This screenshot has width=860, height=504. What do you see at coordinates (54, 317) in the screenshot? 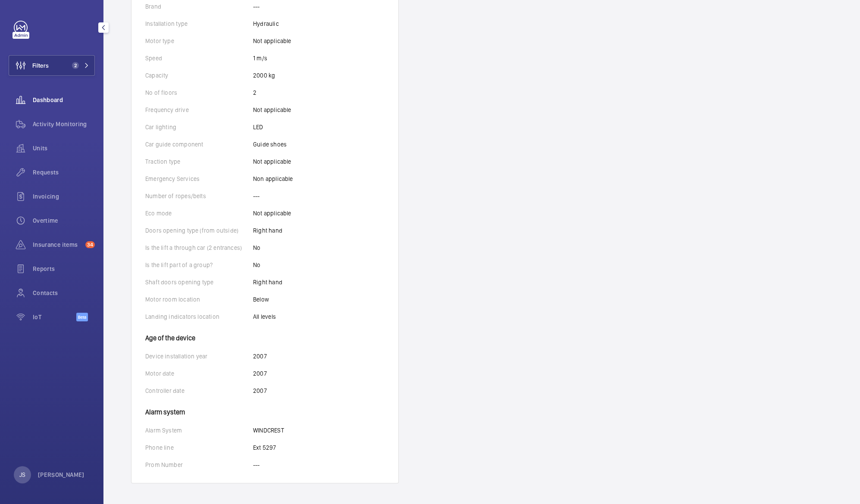
I see `span: IoT` at bounding box center [54, 317].